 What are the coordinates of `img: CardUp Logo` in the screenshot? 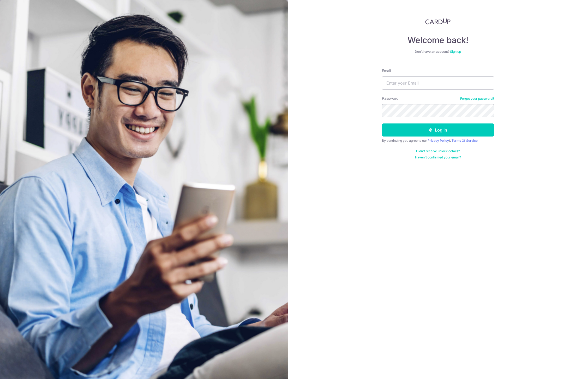 It's located at (438, 21).